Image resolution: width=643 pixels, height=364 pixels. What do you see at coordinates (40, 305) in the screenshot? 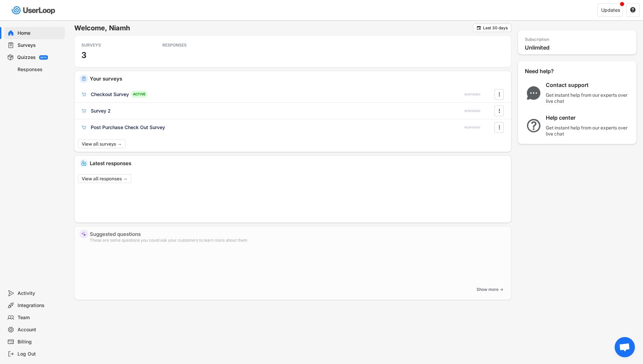
I see `div: Integrations` at bounding box center [40, 305].